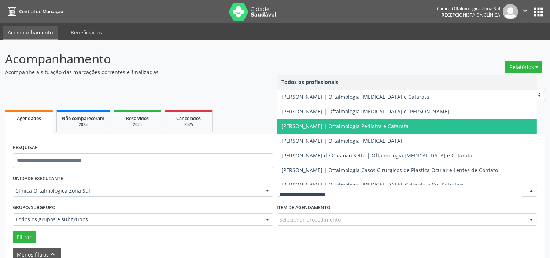  What do you see at coordinates (189, 118) in the screenshot?
I see `span: Cancelados` at bounding box center [189, 118].